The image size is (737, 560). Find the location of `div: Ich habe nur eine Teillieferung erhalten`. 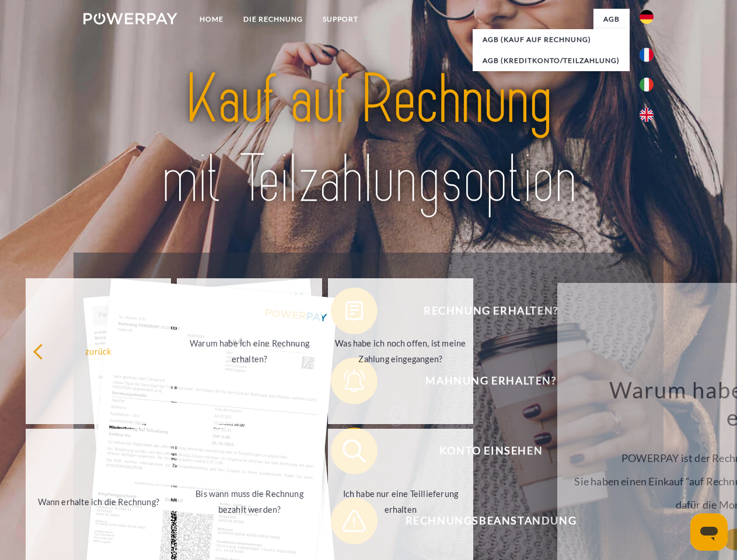

div: Ich habe nur eine Teillieferung erhalten is located at coordinates (400, 502).